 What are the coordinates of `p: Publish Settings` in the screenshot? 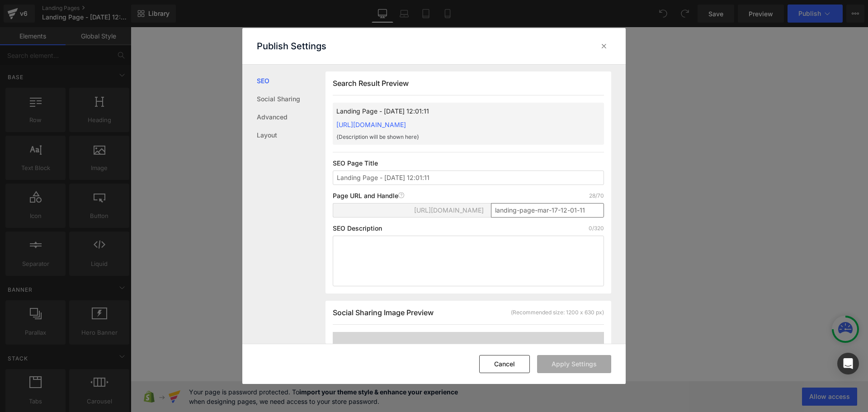 It's located at (292, 46).